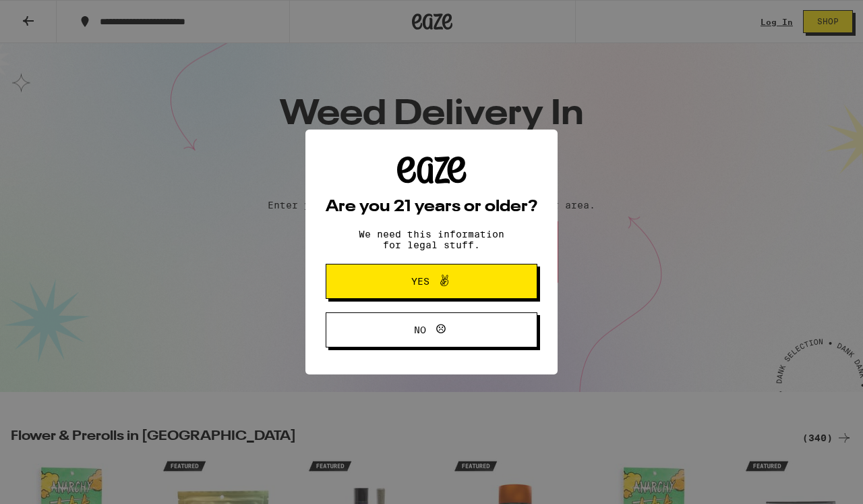  Describe the element at coordinates (432, 281) in the screenshot. I see `button: Yes` at that location.